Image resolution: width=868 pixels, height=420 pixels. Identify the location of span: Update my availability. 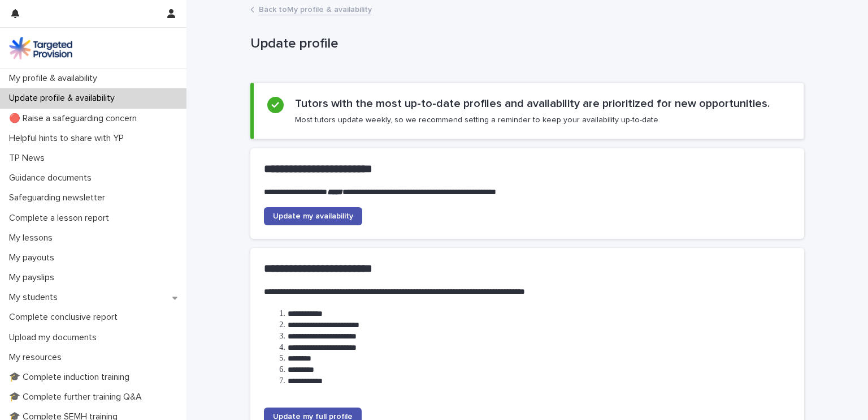
(313, 216).